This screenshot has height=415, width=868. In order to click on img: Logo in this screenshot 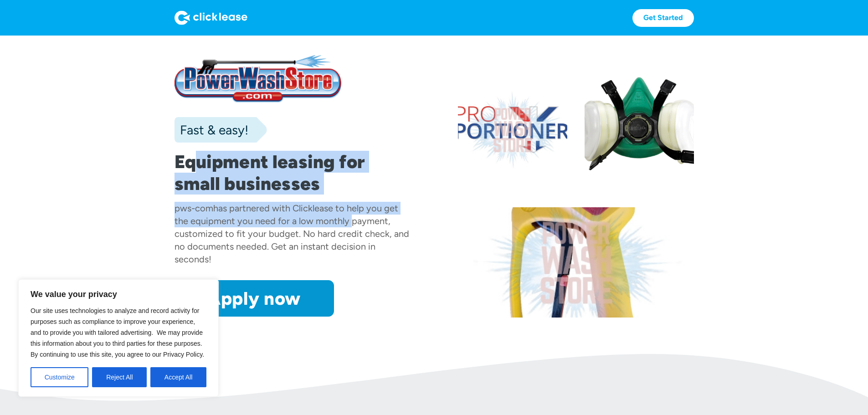, I will do `click(211, 18)`.